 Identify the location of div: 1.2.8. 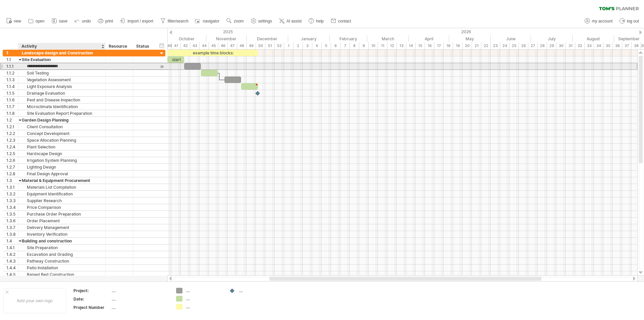
(12, 174).